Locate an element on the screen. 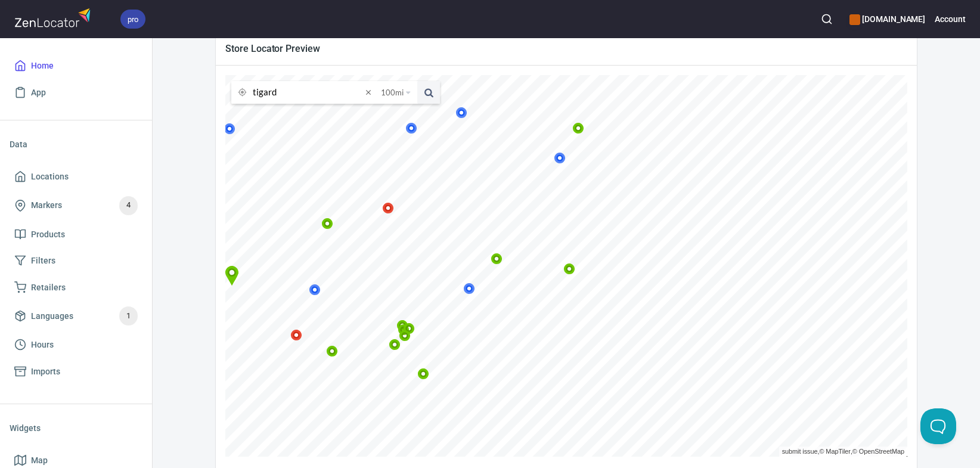  span: 4 is located at coordinates (128, 205).